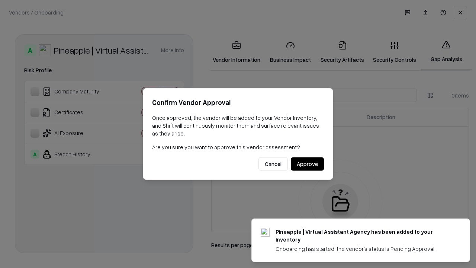 This screenshot has height=268, width=476. Describe the element at coordinates (364, 249) in the screenshot. I see `div: Onboarding has started, the vendor's status is Pending Approval.` at that location.